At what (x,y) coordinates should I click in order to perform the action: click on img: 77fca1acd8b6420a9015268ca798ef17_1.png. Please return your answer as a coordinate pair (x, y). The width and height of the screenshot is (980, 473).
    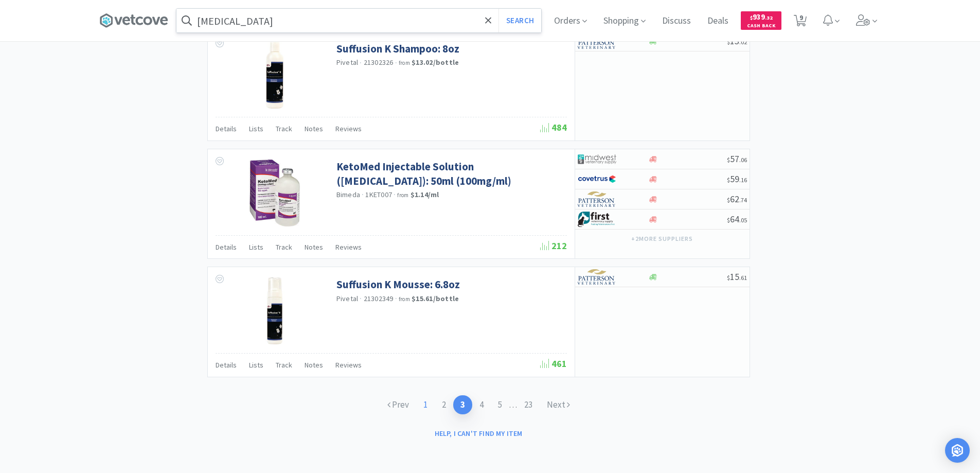
    Looking at the image, I should click on (597, 179).